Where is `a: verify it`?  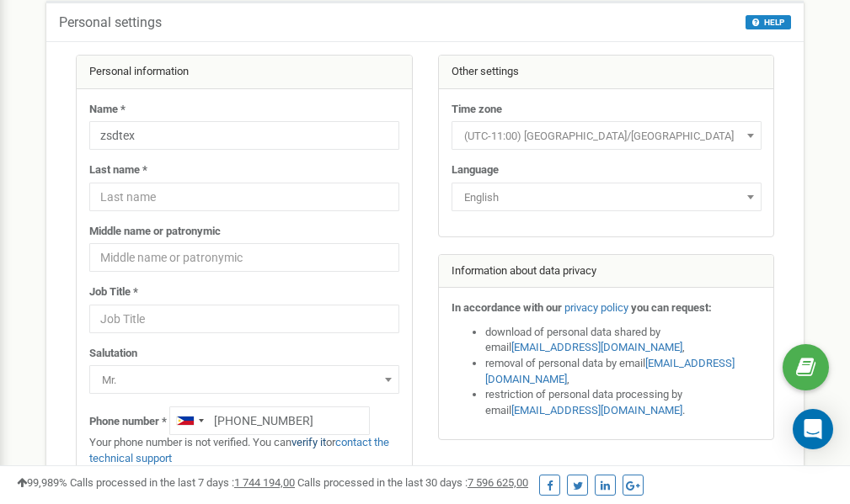
a: verify it is located at coordinates (308, 442).